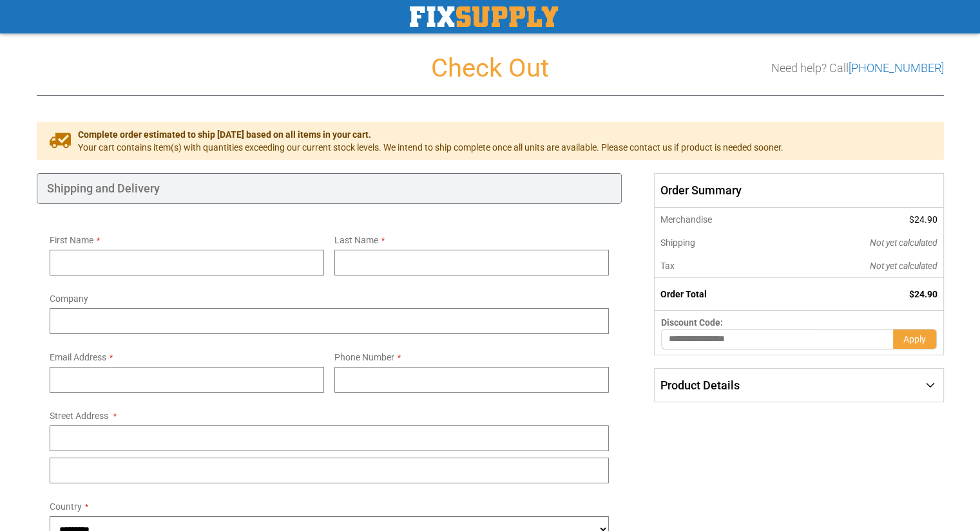 Image resolution: width=980 pixels, height=531 pixels. Describe the element at coordinates (78, 416) in the screenshot. I see `span: Street Address` at that location.